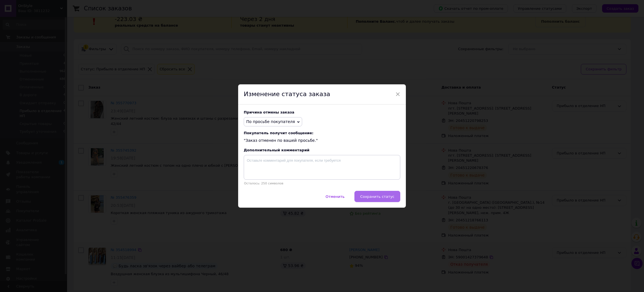 The height and width of the screenshot is (292, 644). What do you see at coordinates (322, 137) in the screenshot?
I see `div: "Заказ отменен по вашей просьбе."` at bounding box center [322, 137].